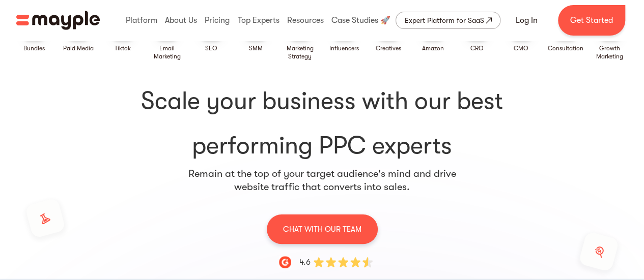 Image resolution: width=644 pixels, height=280 pixels. What do you see at coordinates (142, 21) in the screenshot?
I see `div: Platform` at bounding box center [142, 21].